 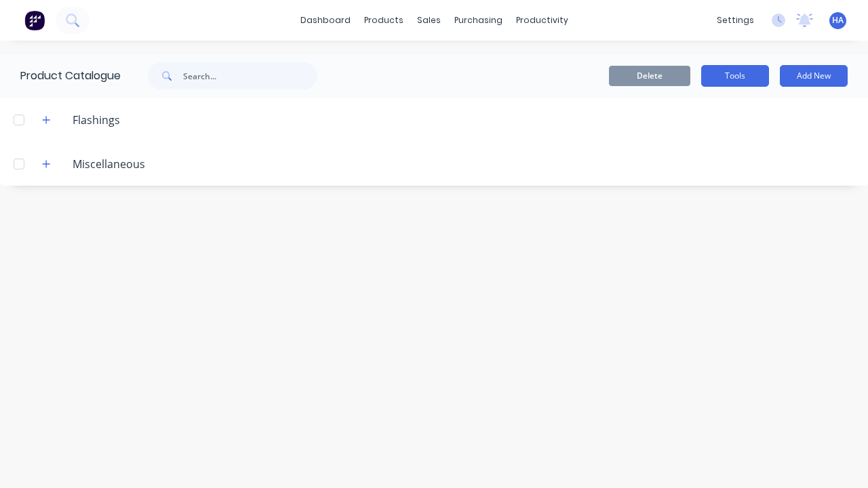 What do you see at coordinates (542, 21) in the screenshot?
I see `div: productivity` at bounding box center [542, 21].